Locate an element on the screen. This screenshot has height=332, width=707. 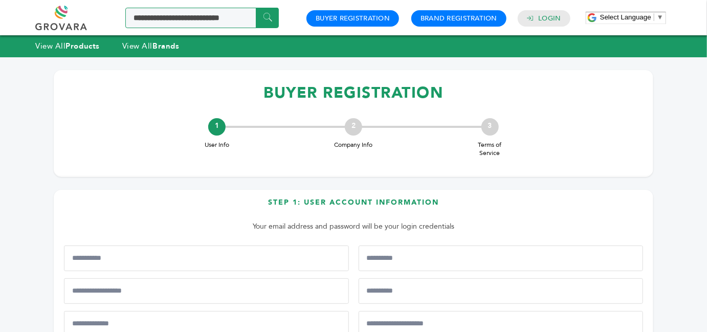
span: User Info is located at coordinates (217, 145).